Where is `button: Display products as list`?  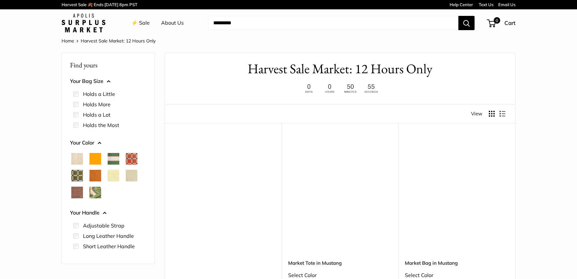 button: Display products as list is located at coordinates (502, 114).